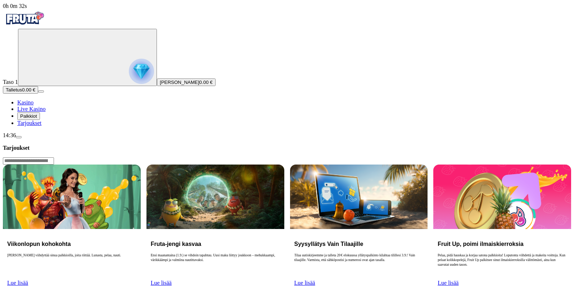 The image size is (574, 292). What do you see at coordinates (287, 68) in the screenshot?
I see `nav: Primary` at bounding box center [287, 68].